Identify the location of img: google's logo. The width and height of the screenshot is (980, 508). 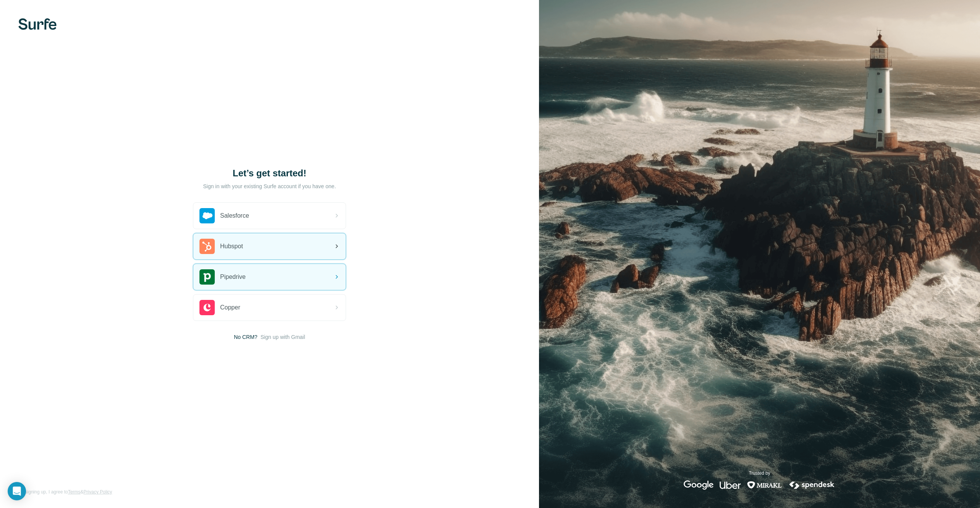
(699, 485).